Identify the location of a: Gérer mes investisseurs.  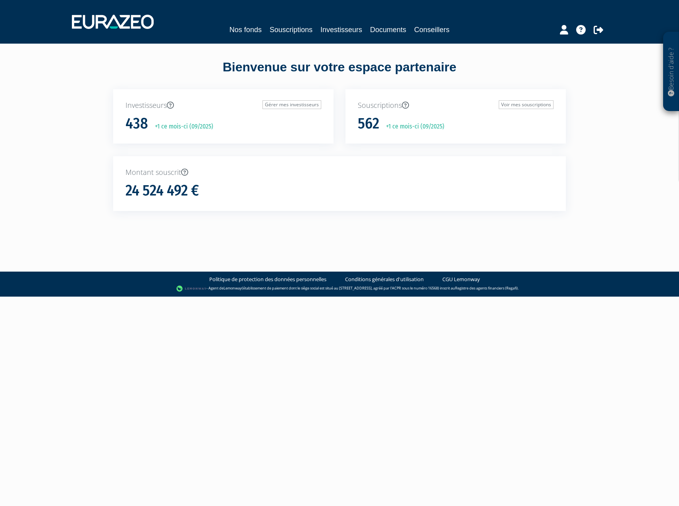
(292, 105).